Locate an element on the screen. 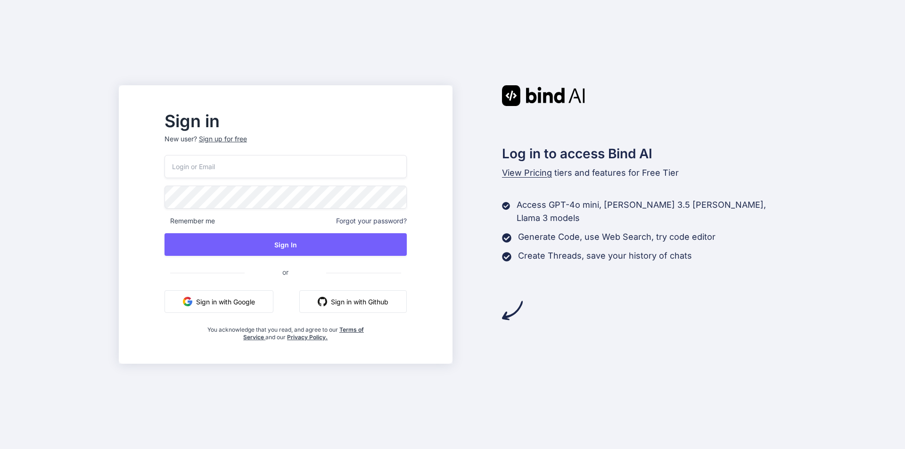 The image size is (905, 449). a: Privacy Policy. is located at coordinates (307, 337).